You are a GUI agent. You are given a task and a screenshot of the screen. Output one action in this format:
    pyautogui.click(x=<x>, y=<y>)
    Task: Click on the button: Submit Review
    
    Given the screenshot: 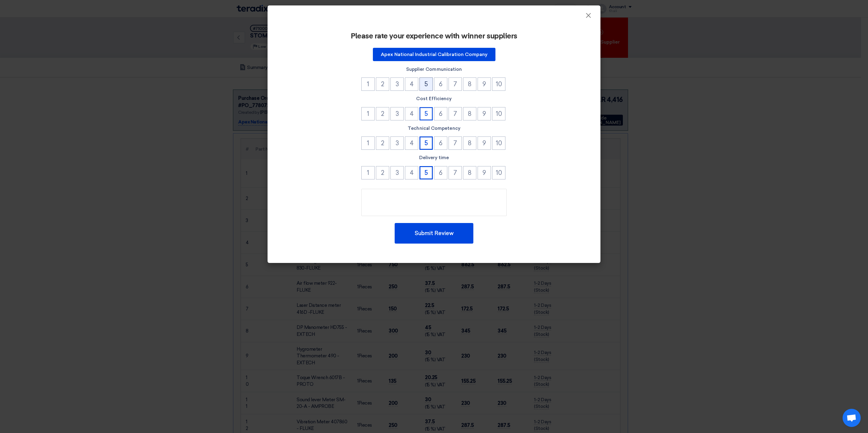 What is the action you would take?
    pyautogui.click(x=434, y=233)
    